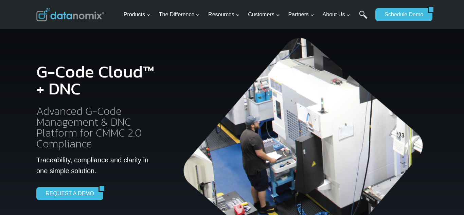  What do you see at coordinates (179, 15) in the screenshot?
I see `span: The Difference` at bounding box center [179, 15].